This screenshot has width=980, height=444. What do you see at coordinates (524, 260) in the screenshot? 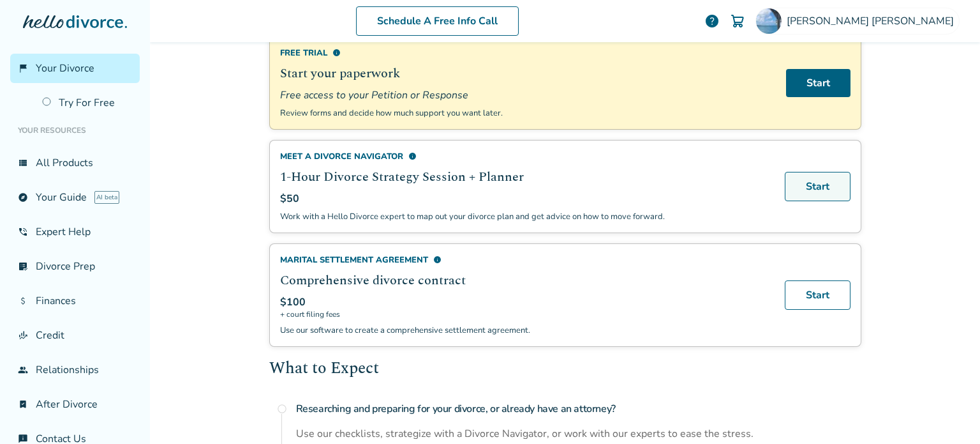
I see `div: Marital Settlement Agreement` at bounding box center [524, 260].